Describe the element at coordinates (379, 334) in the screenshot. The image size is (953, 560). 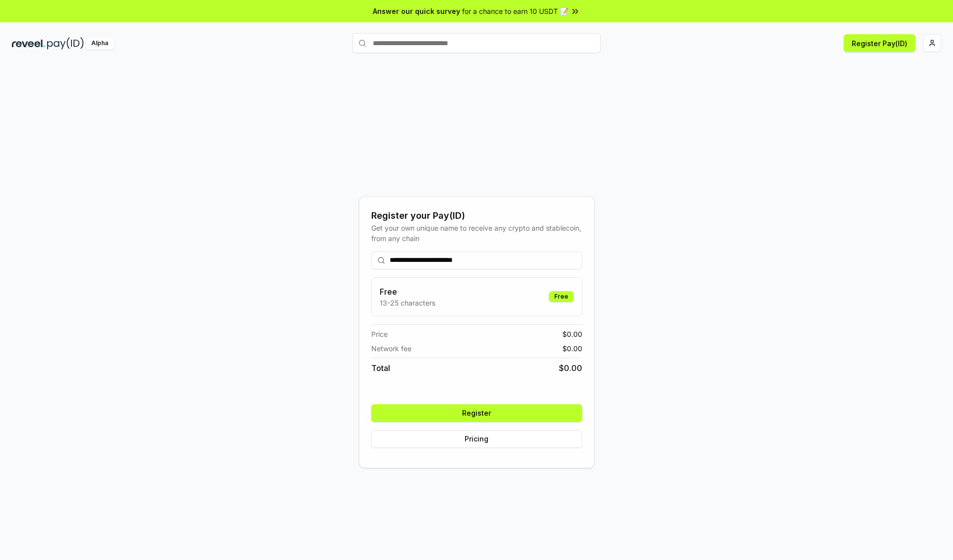
I see `span: Price` at that location.